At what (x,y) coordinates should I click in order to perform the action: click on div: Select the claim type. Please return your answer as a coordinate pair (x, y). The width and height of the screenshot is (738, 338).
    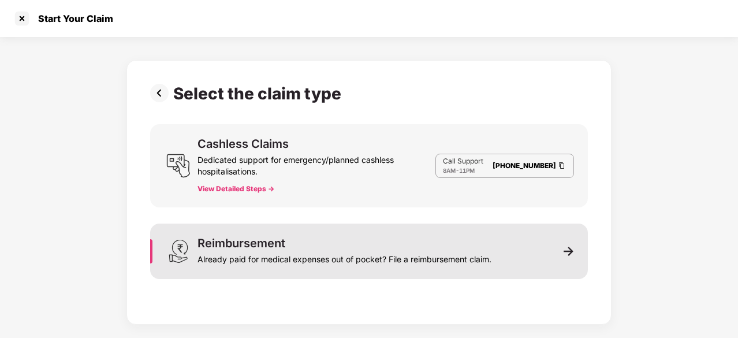
    Looking at the image, I should click on (259, 94).